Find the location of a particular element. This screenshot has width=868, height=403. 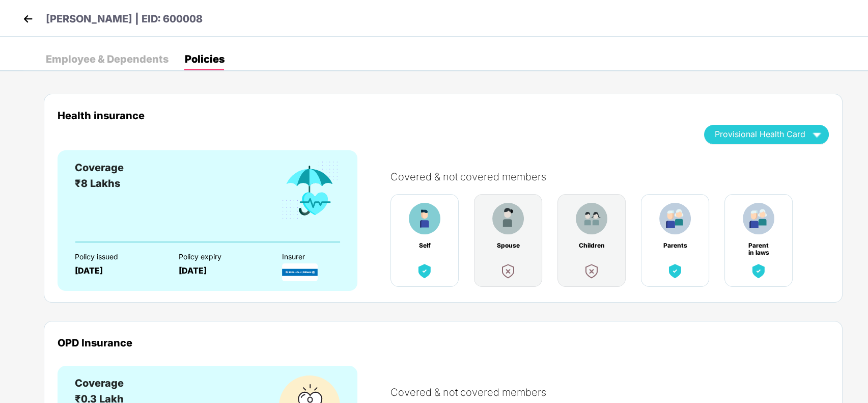

div: OPD Insurance is located at coordinates (443, 342).